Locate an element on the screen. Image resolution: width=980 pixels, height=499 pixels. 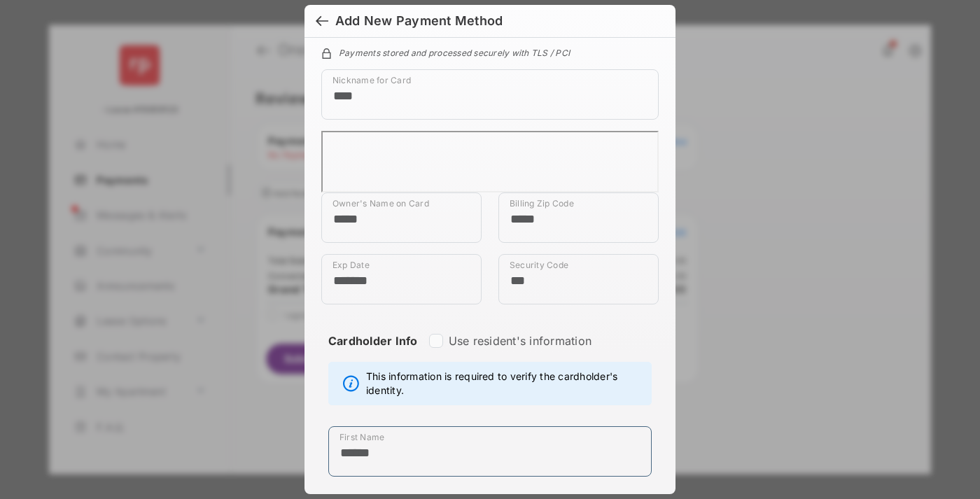
span: This information is required to verify the cardholder's identity. is located at coordinates (505, 384).